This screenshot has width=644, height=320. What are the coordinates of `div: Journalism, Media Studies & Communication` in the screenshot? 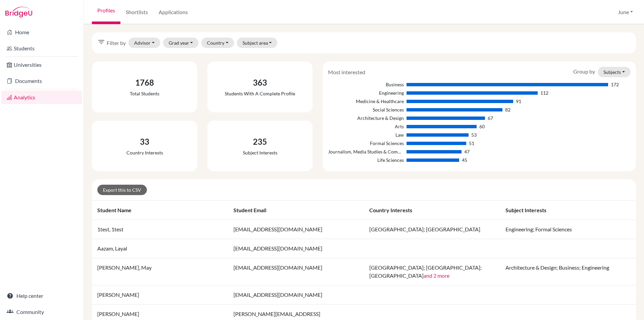 It's located at (366, 151).